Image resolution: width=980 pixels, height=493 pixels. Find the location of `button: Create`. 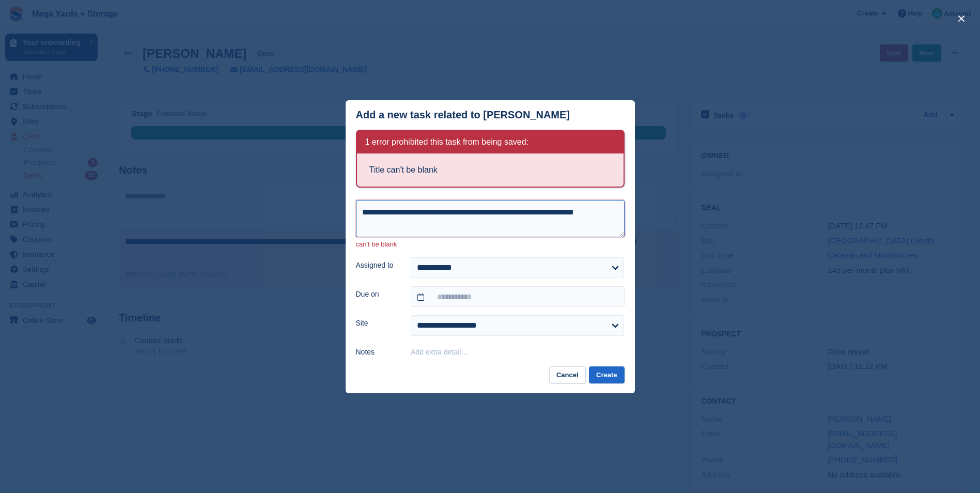

button: Create is located at coordinates (607, 375).